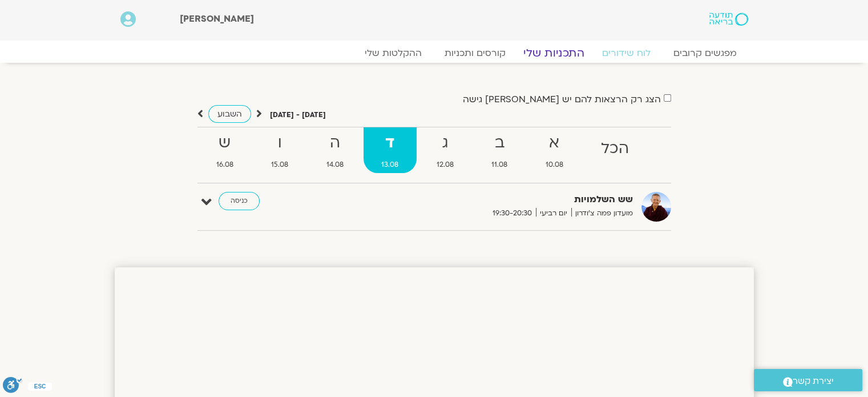 Image resolution: width=868 pixels, height=397 pixels. I want to click on strong: ש, so click(225, 143).